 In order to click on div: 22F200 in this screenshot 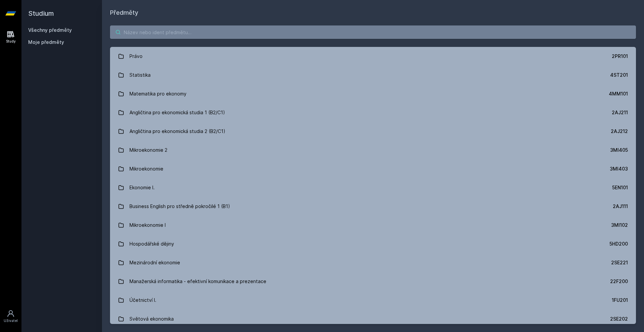, I will do `click(619, 282)`.